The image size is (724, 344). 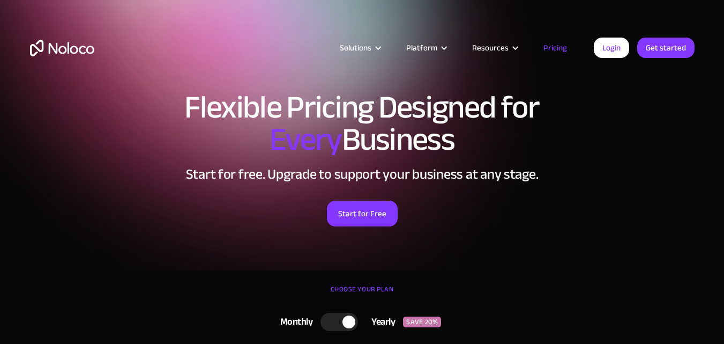 What do you see at coordinates (362, 294) in the screenshot?
I see `div: CHOOSE YOUR PLAN` at bounding box center [362, 294].